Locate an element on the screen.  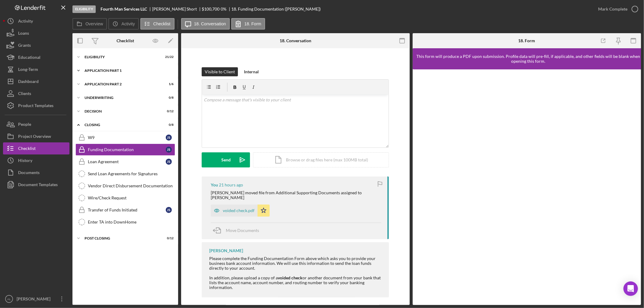
div: 21 / 22 is located at coordinates (168, 57).